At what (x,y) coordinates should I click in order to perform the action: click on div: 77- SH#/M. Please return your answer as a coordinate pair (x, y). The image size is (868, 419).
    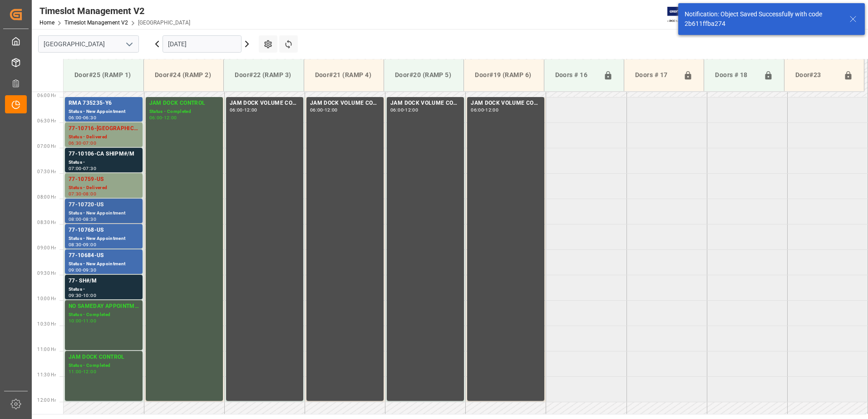
    Looking at the image, I should click on (103, 281).